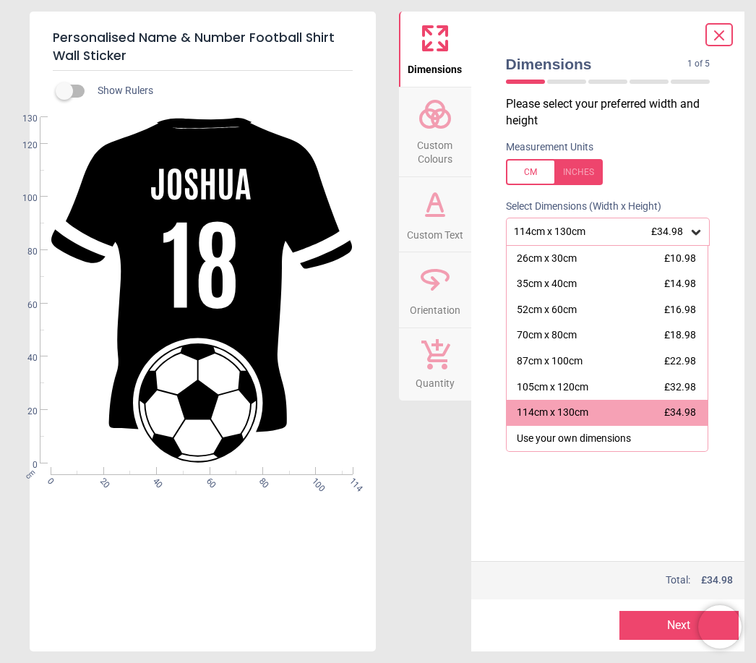  What do you see at coordinates (30, 474) in the screenshot?
I see `span: cm` at bounding box center [30, 474].